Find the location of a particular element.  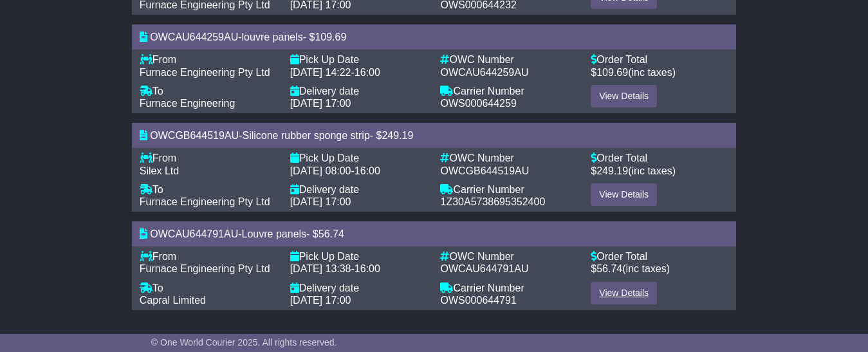

span: Silicone rubber sponge strip is located at coordinates (305, 135).